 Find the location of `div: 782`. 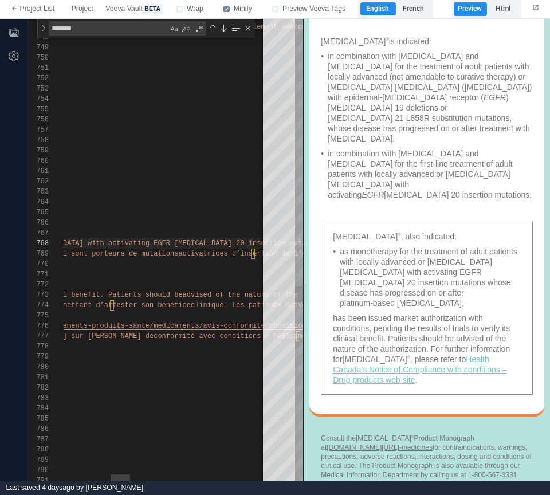

div: 782 is located at coordinates (38, 388).